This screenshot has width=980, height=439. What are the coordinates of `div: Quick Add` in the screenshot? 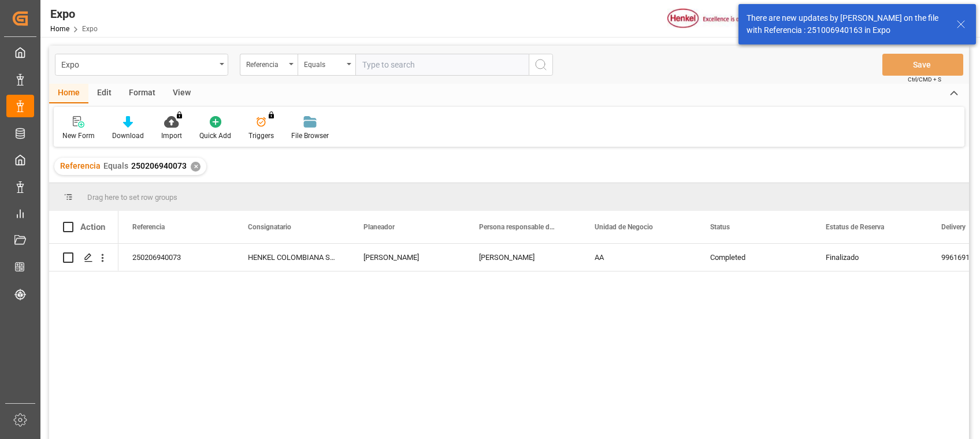 It's located at (215, 135).